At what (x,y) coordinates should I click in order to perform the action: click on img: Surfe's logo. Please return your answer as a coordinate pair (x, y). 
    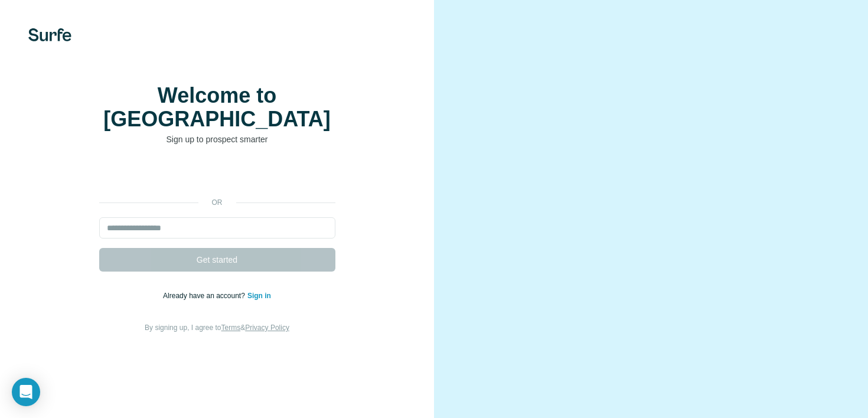
    Looking at the image, I should click on (49, 35).